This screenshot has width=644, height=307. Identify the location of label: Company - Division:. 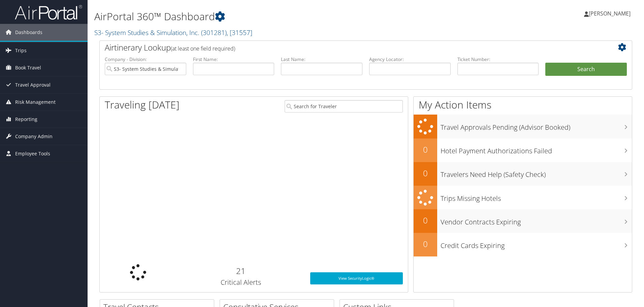
(145, 59).